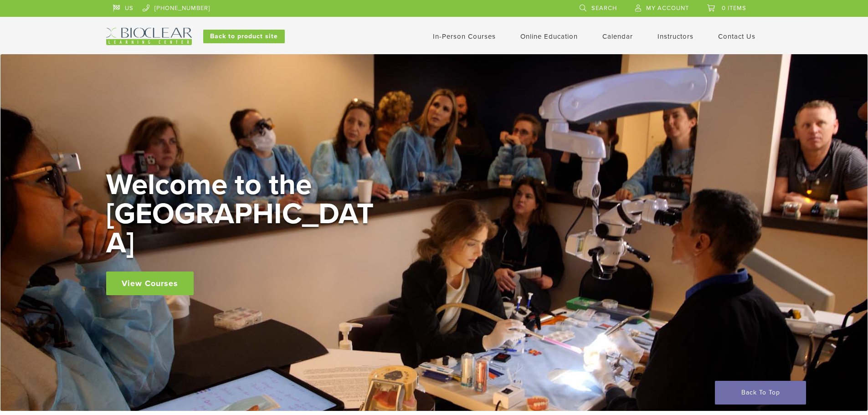 The image size is (868, 415). I want to click on a: In-Person Courses, so click(464, 37).